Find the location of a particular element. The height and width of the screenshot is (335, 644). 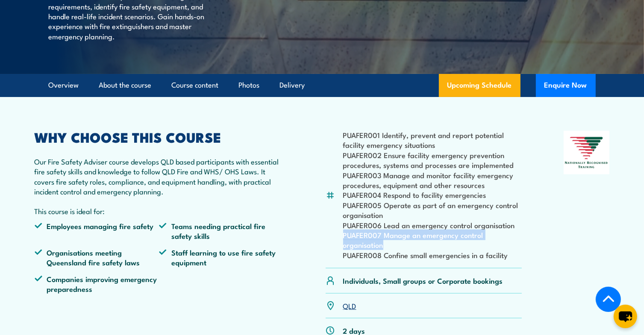

li: PUAFER006 Lead an emergency control organisation is located at coordinates (432, 225).